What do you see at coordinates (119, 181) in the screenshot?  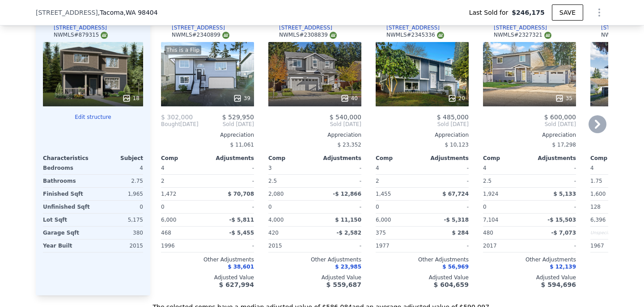 I see `div: 2.75` at bounding box center [119, 181].